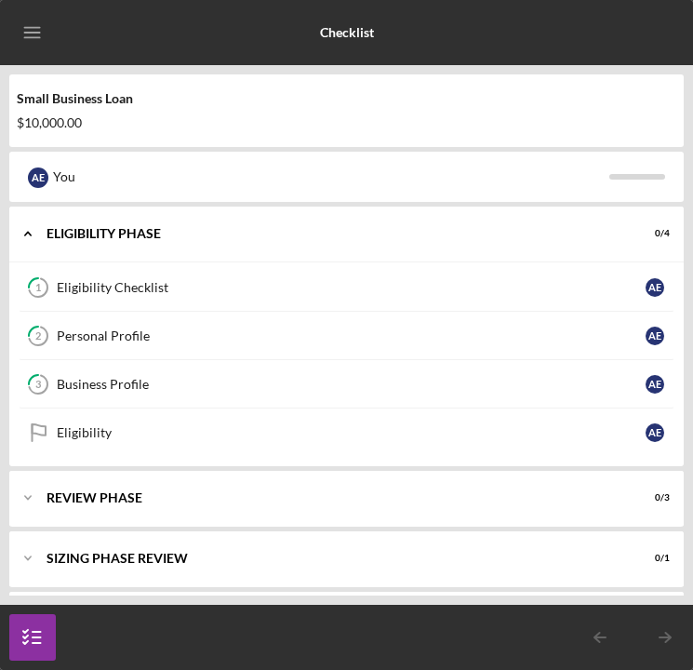 The height and width of the screenshot is (670, 693). Describe the element at coordinates (335, 233) in the screenshot. I see `div: Eligibility Phase` at that location.